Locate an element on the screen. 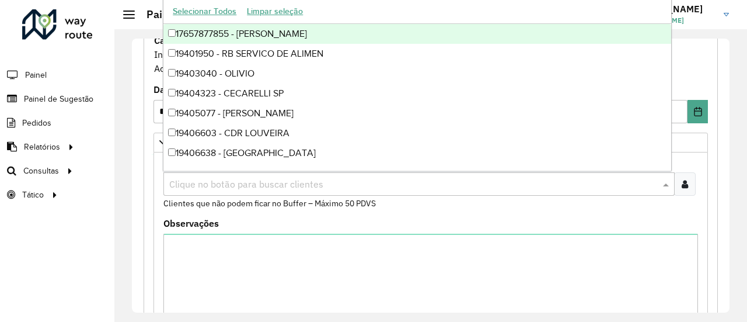  span: Consultas is located at coordinates (41, 170).